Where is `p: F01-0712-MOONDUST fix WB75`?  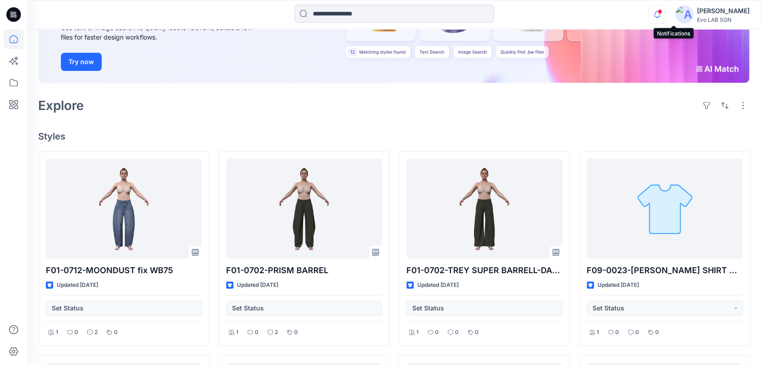
p: F01-0712-MOONDUST fix WB75 is located at coordinates (124, 270).